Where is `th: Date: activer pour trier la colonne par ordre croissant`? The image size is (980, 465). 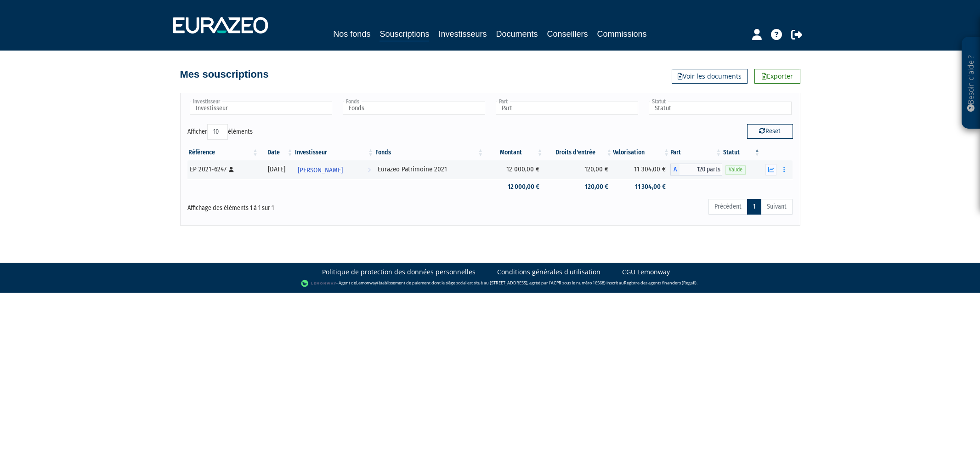 th: Date: activer pour trier la colonne par ordre croissant is located at coordinates (276, 153).